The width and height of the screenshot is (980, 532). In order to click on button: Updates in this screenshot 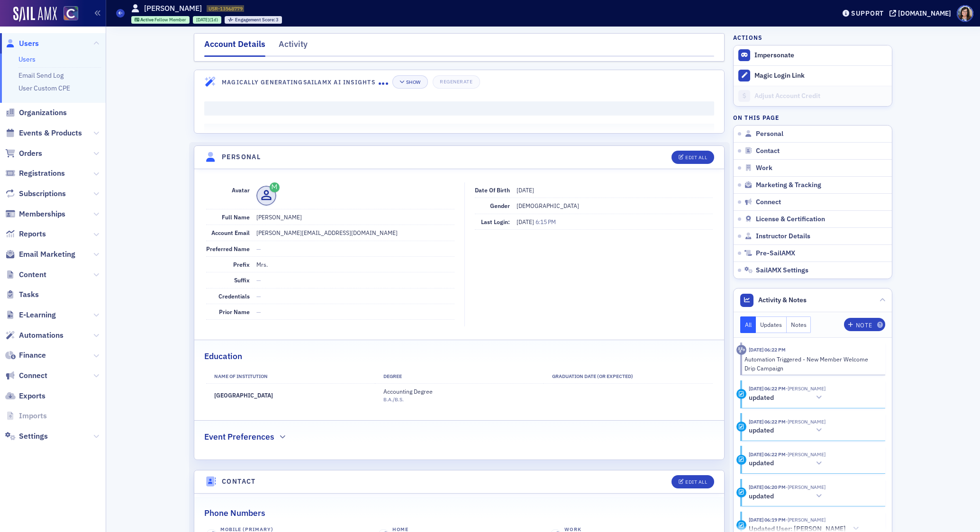, I will do `click(771, 324)`.